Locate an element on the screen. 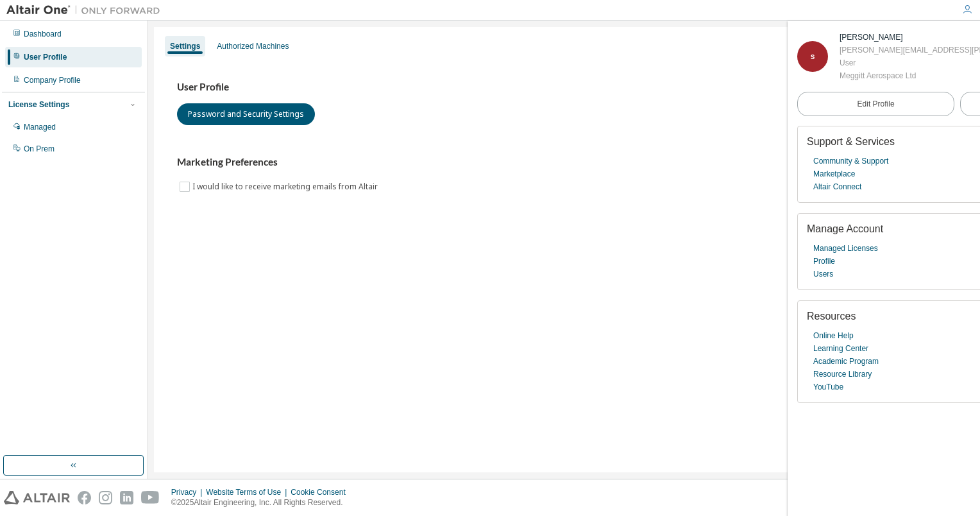 This screenshot has width=980, height=516. span: Edit Profile is located at coordinates (876, 104).